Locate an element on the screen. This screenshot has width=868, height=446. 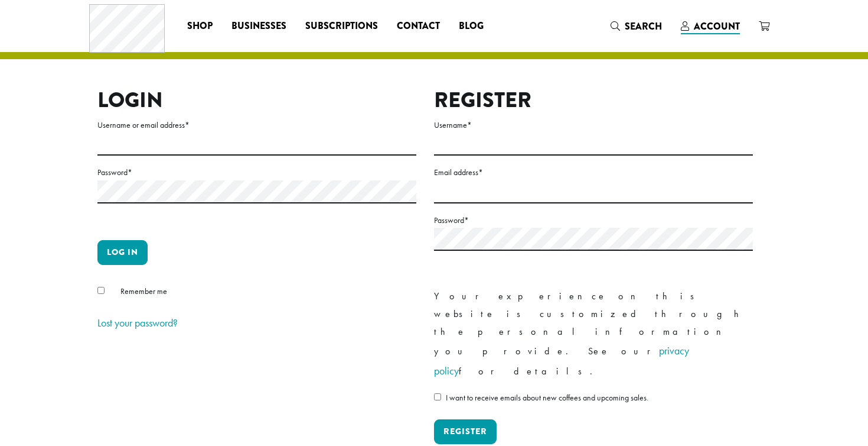
span: I want to receive emails about new coffees and upcoming sales. is located at coordinates (547, 398).